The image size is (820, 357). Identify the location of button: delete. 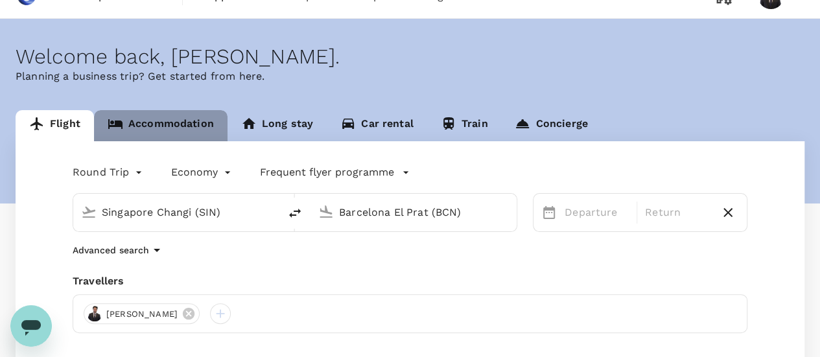
(295, 213).